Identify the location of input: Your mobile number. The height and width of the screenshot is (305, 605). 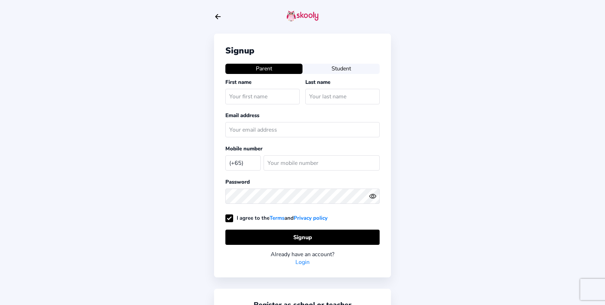
(322, 163).